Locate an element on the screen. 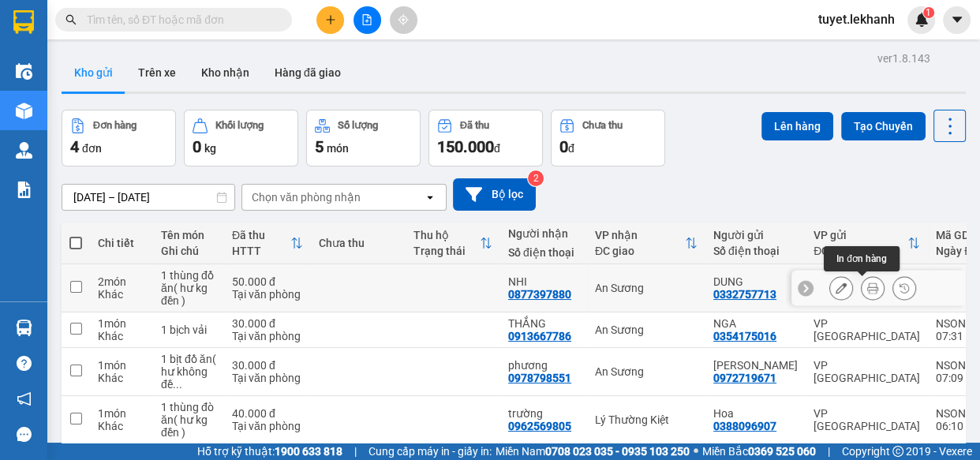 The width and height of the screenshot is (980, 460). div: Ghi chú is located at coordinates (189, 251).